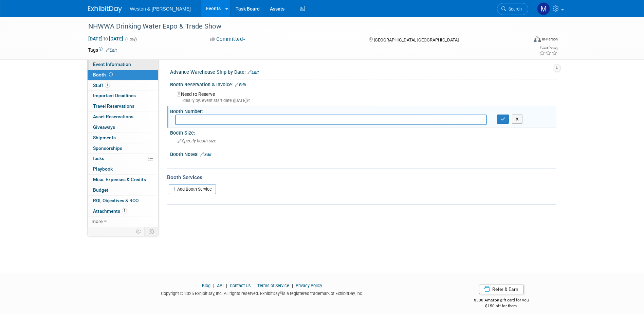 Image resolution: width=644 pixels, height=314 pixels. What do you see at coordinates (110, 211) in the screenshot?
I see `span: Attachments` at bounding box center [110, 211].